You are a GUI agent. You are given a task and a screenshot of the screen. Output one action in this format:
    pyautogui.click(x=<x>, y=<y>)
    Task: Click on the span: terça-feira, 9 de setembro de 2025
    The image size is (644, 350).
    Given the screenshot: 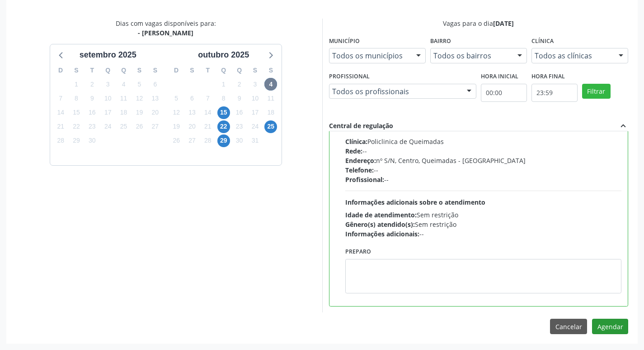 What is the action you would take?
    pyautogui.click(x=92, y=98)
    